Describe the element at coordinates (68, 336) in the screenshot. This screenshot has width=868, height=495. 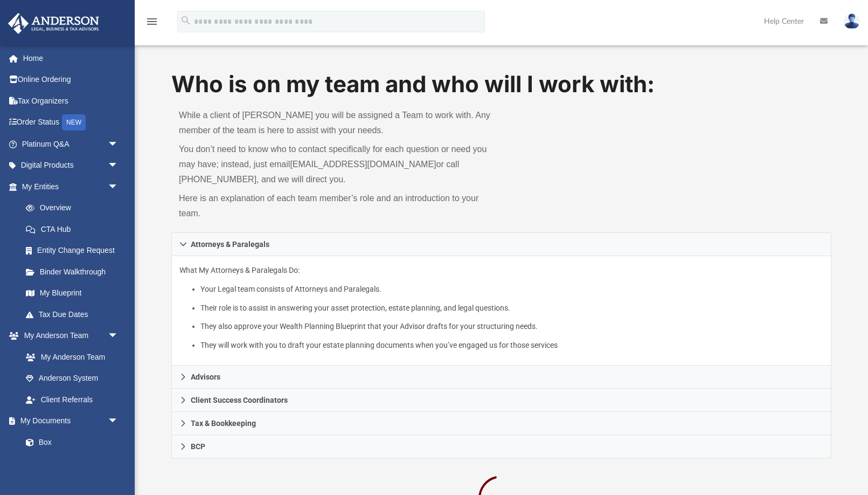
I see `a: My Anderson Teamarrow_drop_down` at that location.